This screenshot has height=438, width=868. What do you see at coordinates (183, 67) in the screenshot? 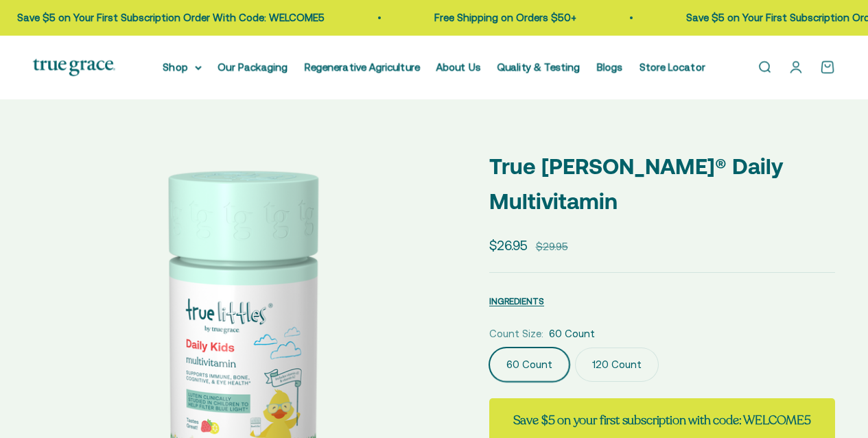
I see `summary: Shop` at bounding box center [183, 67].